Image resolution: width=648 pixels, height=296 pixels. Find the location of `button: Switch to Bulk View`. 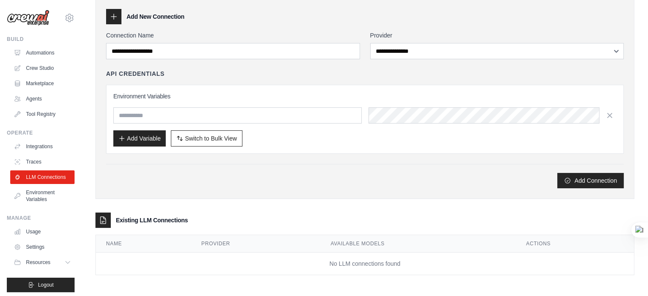

button: Switch to Bulk View is located at coordinates (207, 138).